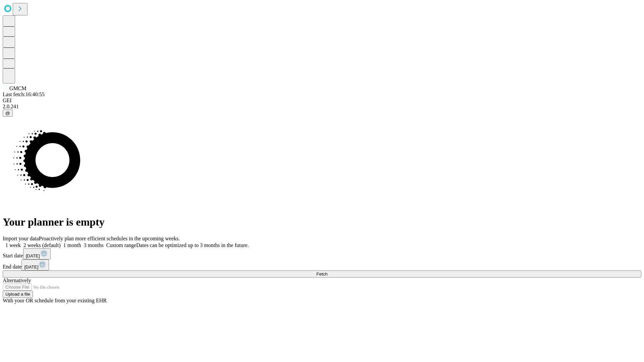 This screenshot has width=644, height=362. I want to click on button: Upload a file, so click(18, 294).